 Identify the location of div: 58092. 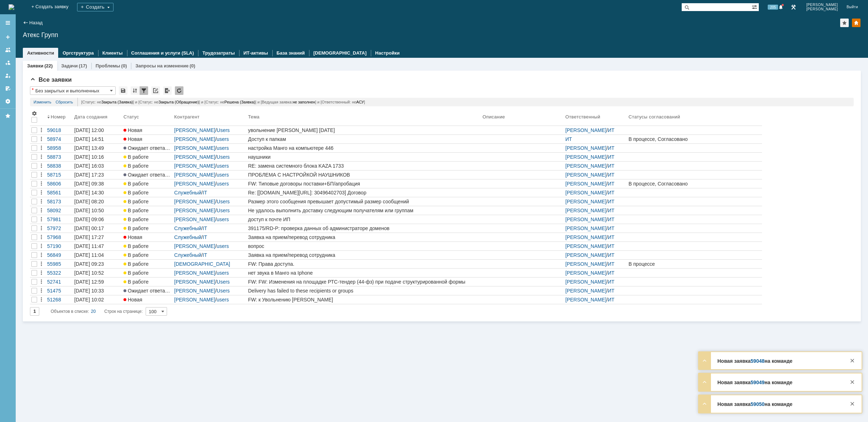
(59, 211).